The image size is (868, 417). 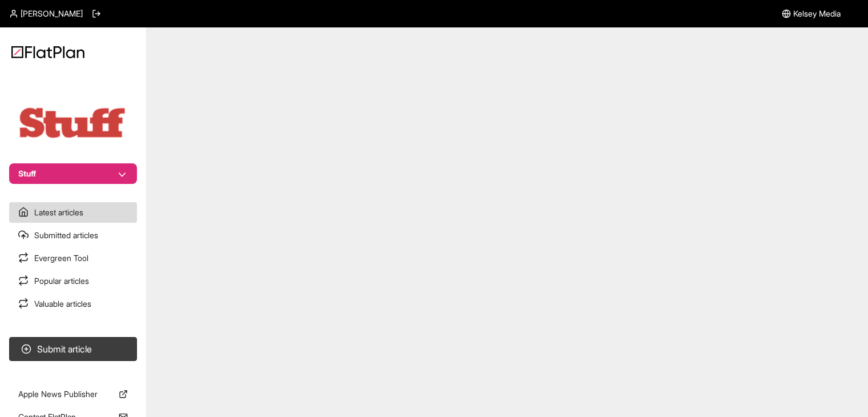 I want to click on img: Publication Logo, so click(x=73, y=123).